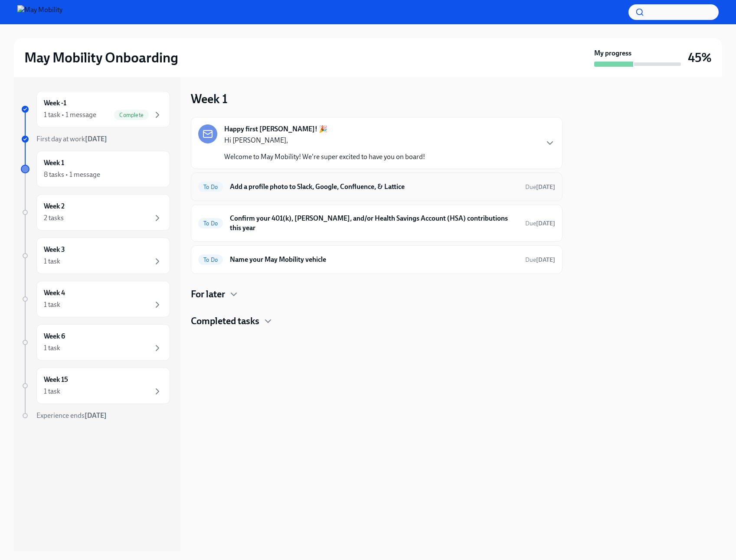 The height and width of the screenshot is (560, 736). What do you see at coordinates (56, 380) in the screenshot?
I see `h6: Week 15` at bounding box center [56, 380].